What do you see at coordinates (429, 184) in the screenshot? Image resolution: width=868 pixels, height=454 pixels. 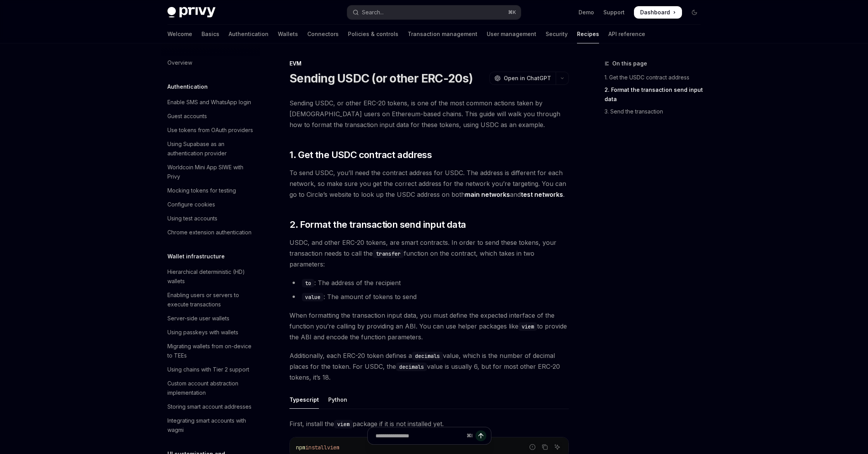 I see `span: To send USDC, you’ll need the contract address for USDC. The address is different for each networ...` at bounding box center [429, 184].